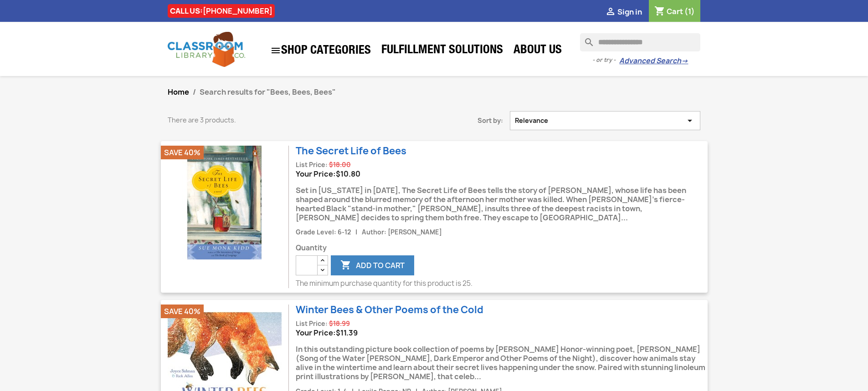 This screenshot has height=391, width=868. I want to click on a: Shopping cart link containing 1 product(s), so click(674, 11).